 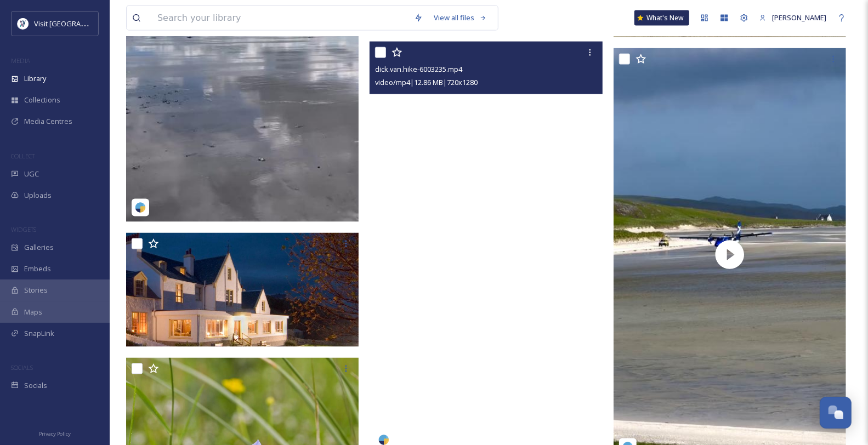 I want to click on span: Privacy Policy, so click(x=55, y=433).